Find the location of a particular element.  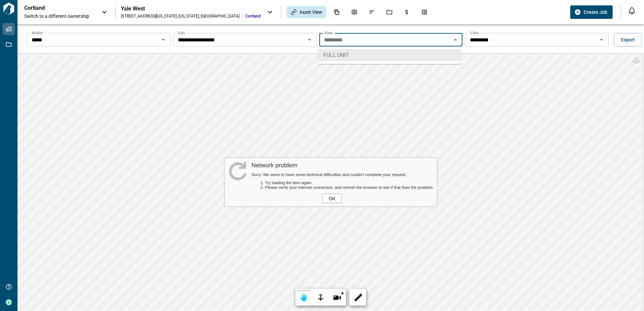

label: Model is located at coordinates (37, 33).